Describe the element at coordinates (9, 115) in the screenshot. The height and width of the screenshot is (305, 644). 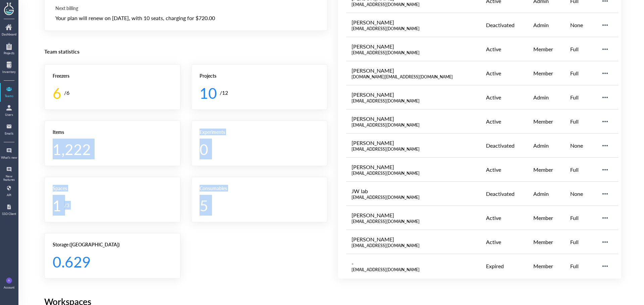
I see `div: Users` at that location.